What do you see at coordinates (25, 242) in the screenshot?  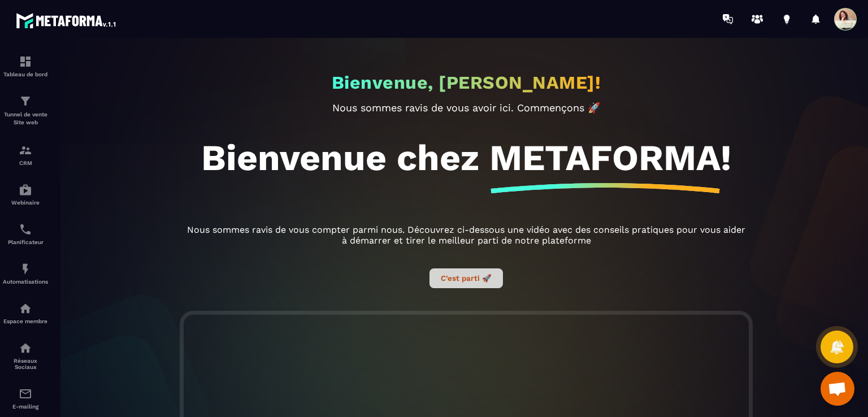 I see `p: Planificateur` at bounding box center [25, 242].